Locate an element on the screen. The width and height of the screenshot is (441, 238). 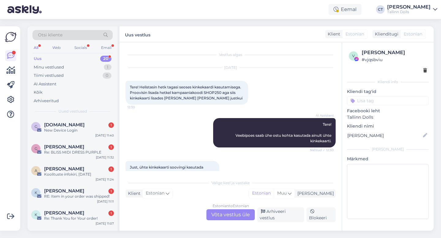
div: Vestlus algas is located at coordinates (230, 55).